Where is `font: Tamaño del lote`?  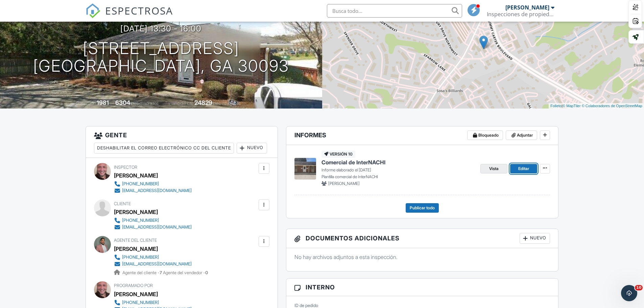
font: Tamaño del lote is located at coordinates (179, 103).